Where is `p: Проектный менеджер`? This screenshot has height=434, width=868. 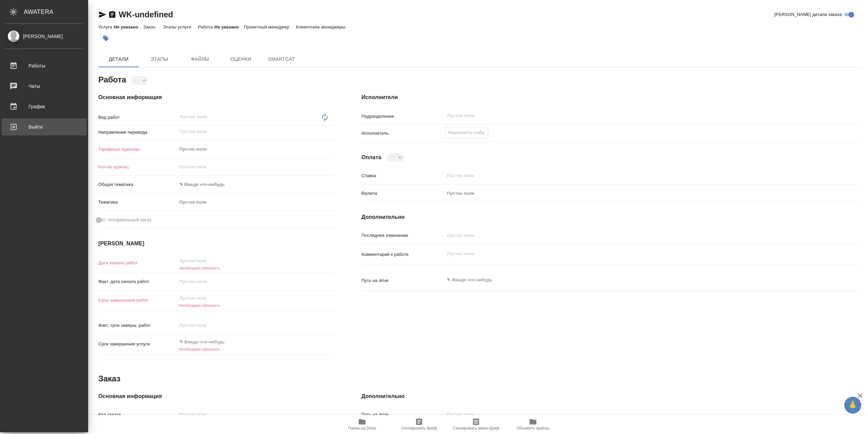
p: Проектный менеджер is located at coordinates (267, 27).